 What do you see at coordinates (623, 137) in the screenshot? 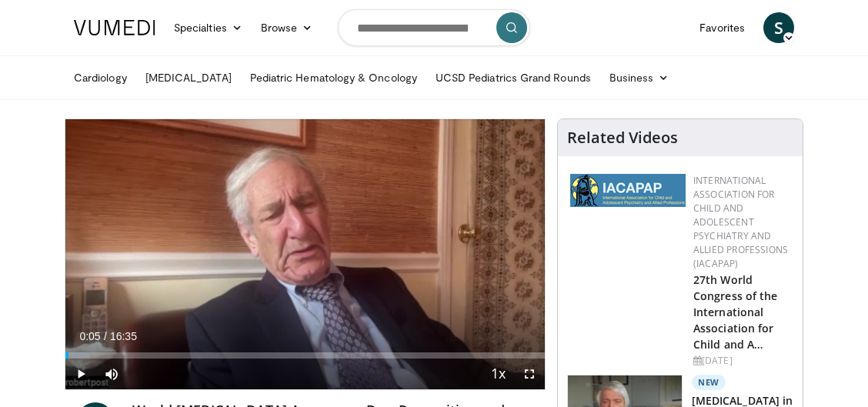
I see `h4: Related Videos` at bounding box center [623, 137].